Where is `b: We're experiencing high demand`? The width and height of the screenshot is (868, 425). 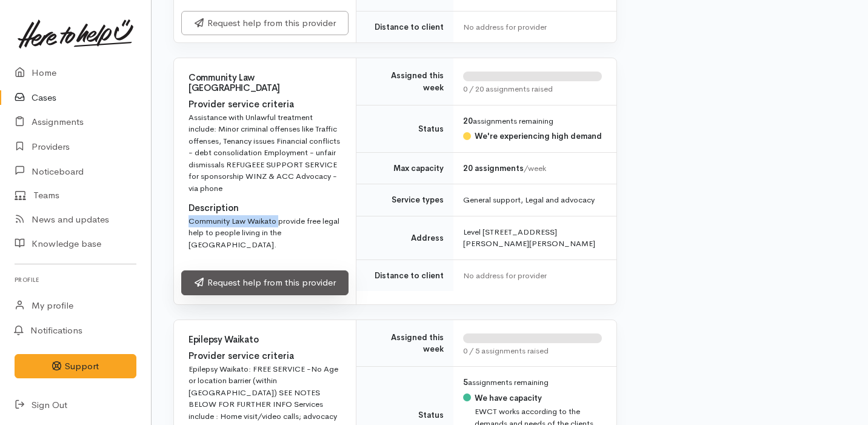
b: We're experiencing high demand is located at coordinates (538, 136).